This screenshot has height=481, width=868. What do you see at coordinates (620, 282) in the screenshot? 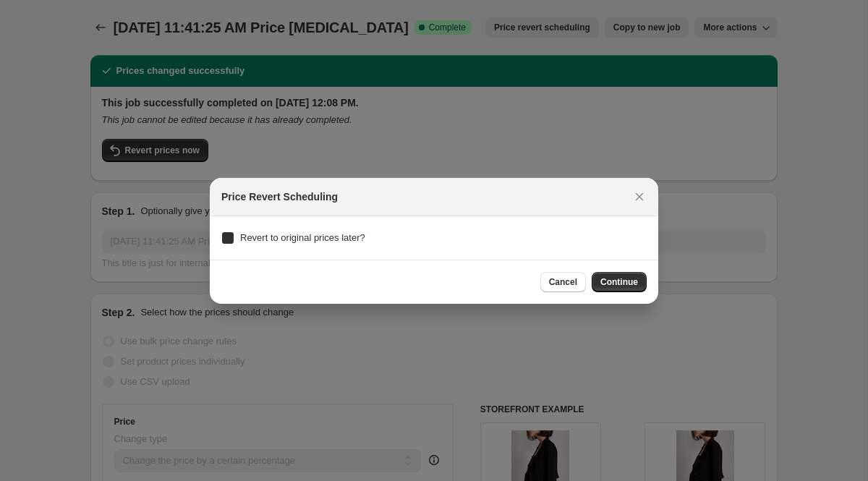
I see `button: Continue` at bounding box center [620, 282].